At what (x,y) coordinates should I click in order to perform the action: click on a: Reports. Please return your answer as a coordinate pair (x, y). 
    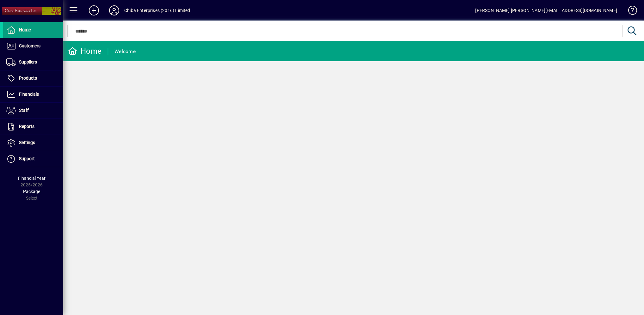
    Looking at the image, I should click on (33, 127).